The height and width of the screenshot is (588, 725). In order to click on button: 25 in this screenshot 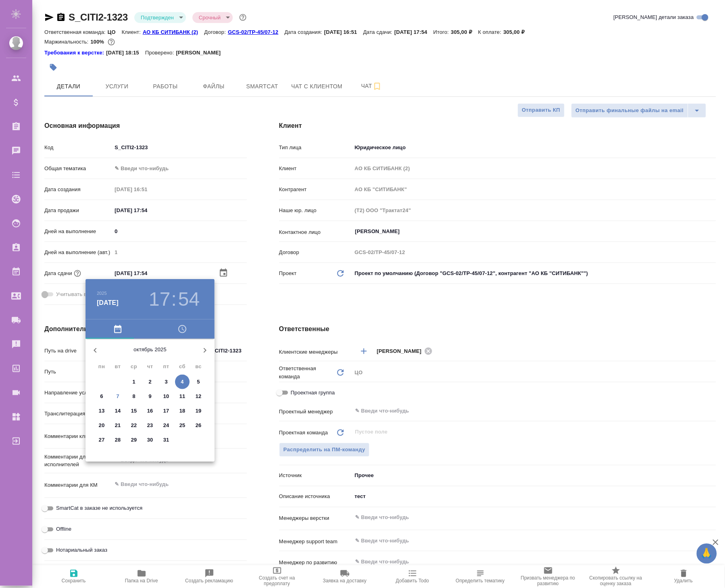, I will do `click(183, 425)`.